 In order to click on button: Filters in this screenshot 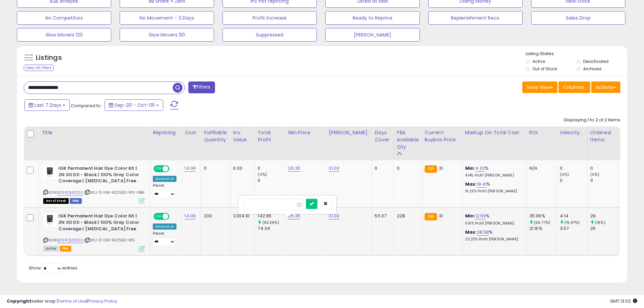, I will do `click(202, 87)`.